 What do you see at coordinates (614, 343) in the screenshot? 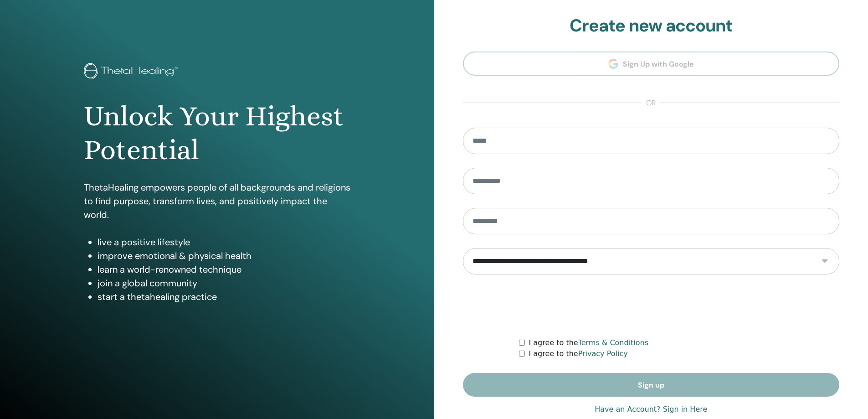
I see `a: Terms & Conditions` at bounding box center [614, 343].